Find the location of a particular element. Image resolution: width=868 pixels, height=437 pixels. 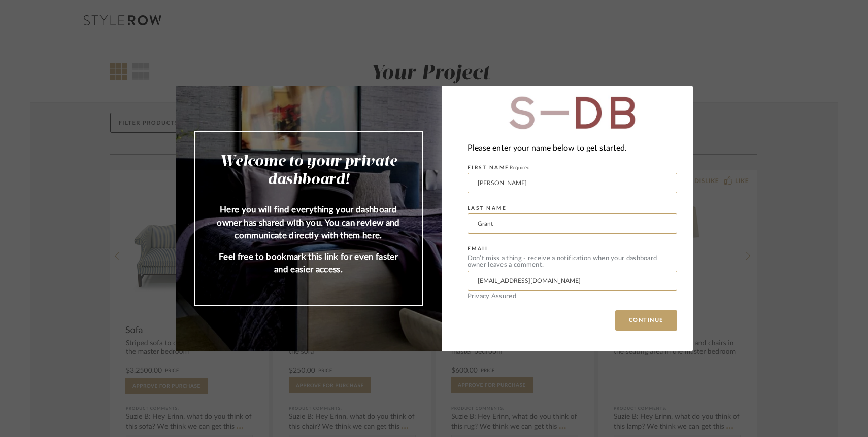

div: Don’t miss a thing - receive a notification when your dashboard owner leaves a comment. is located at coordinates (572, 261).